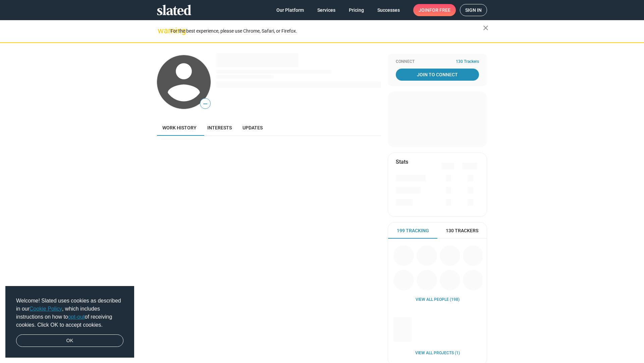 The height and width of the screenshot is (363, 644). I want to click on span: Our Platform, so click(290, 10).